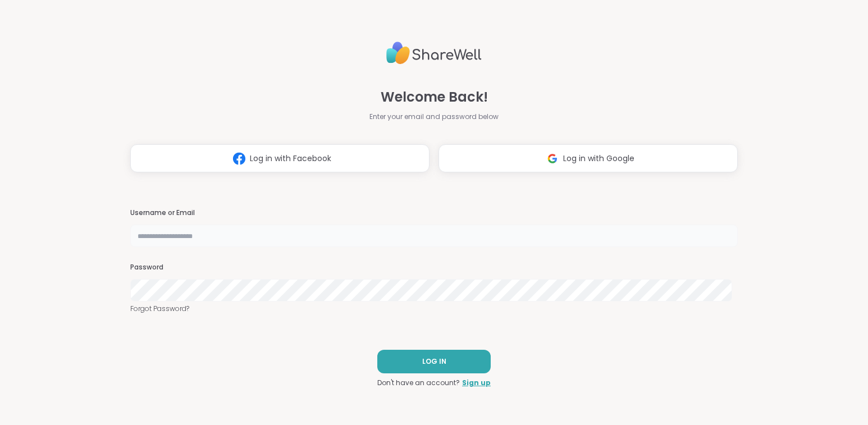 This screenshot has width=868, height=425. I want to click on h3: Username or Email, so click(434, 213).